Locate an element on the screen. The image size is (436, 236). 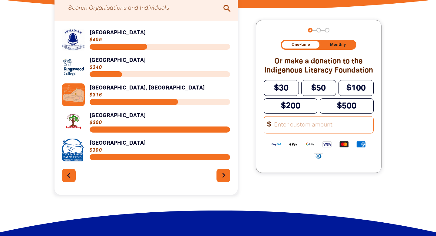
button: Navigate to step 3 of 3 to enter your payment details is located at coordinates (327, 30).